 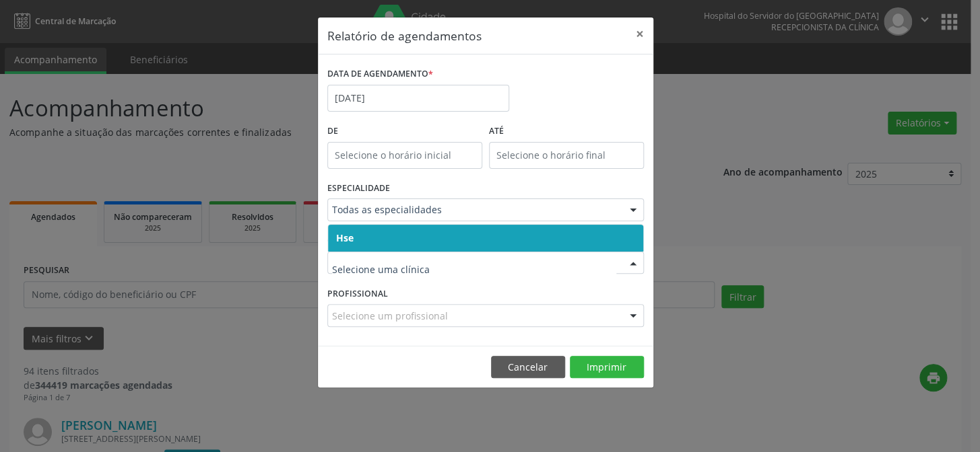 What do you see at coordinates (418, 98) in the screenshot?
I see `input: Selecione uma data ou intervalo` at bounding box center [418, 98].